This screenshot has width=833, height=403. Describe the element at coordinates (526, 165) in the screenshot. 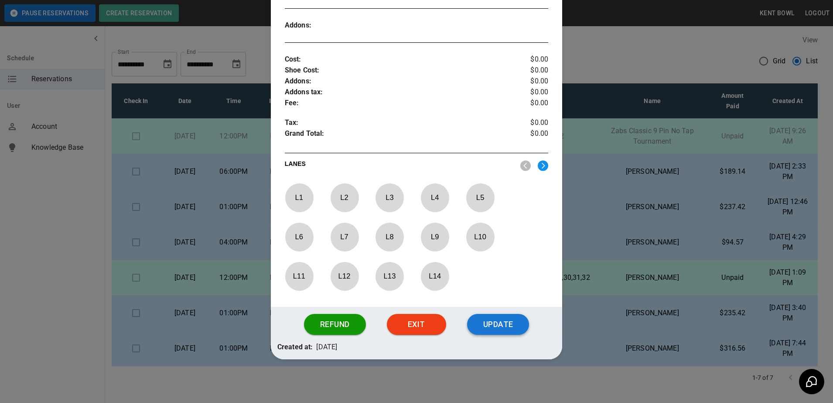

I see `img: nav_left.svg` at that location.